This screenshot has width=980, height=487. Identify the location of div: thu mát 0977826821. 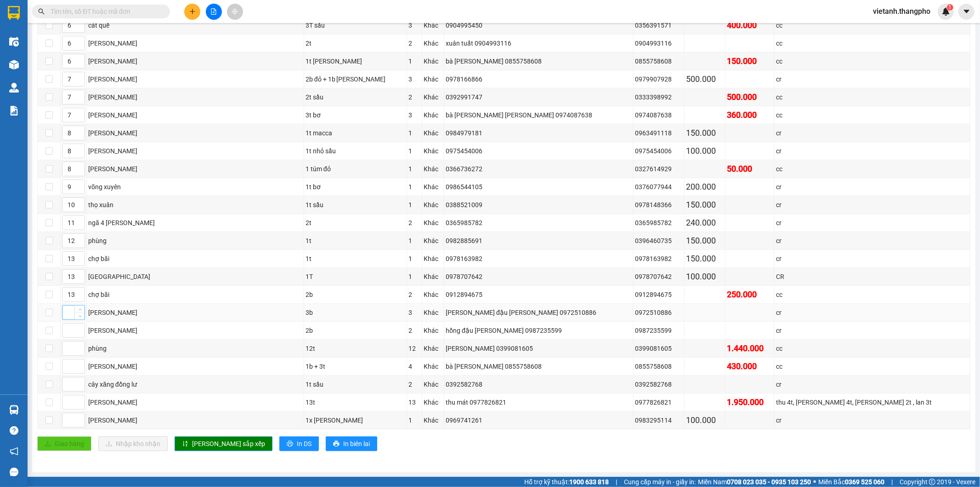
(538, 402).